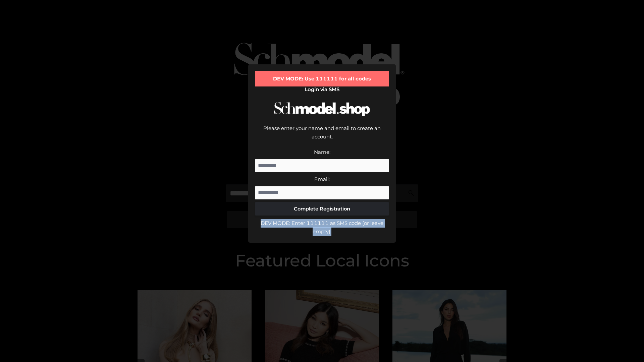 This screenshot has height=362, width=644. Describe the element at coordinates (322, 209) in the screenshot. I see `button: Complete Registration` at that location.